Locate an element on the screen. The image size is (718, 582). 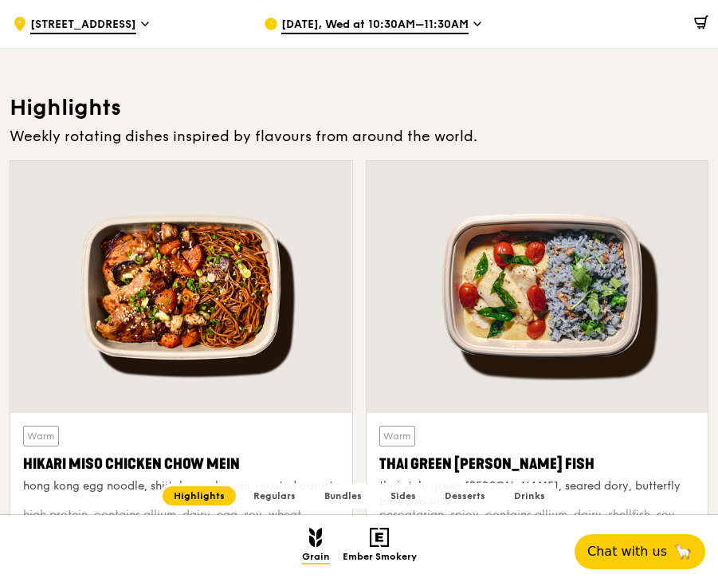
div: Weekly rotating dishes inspired by flavours from around the world. is located at coordinates (358, 136).